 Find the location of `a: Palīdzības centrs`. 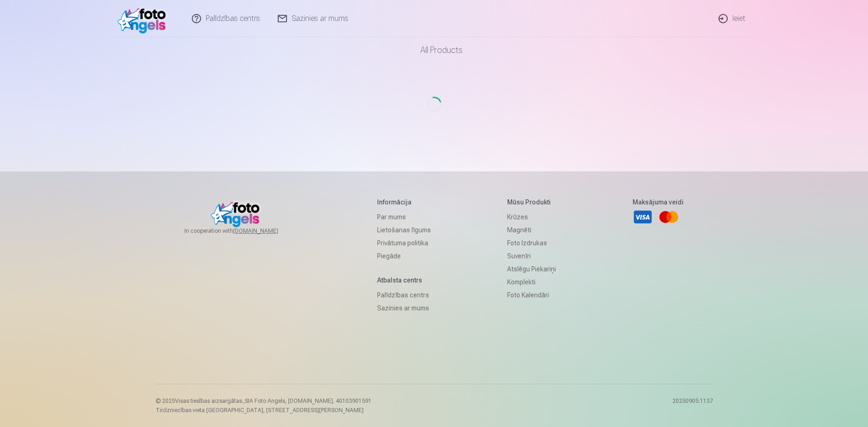

a: Palīdzības centrs is located at coordinates (404, 295).